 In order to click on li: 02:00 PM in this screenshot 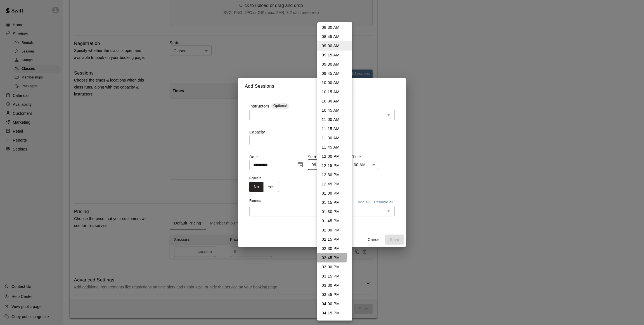, I will do `click(334, 230)`.